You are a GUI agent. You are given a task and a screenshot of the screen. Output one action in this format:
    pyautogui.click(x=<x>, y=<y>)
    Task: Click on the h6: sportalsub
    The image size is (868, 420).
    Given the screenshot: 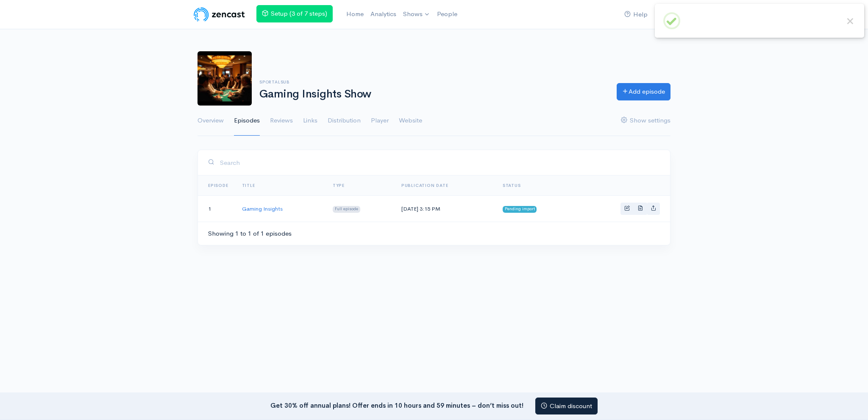 What is the action you would take?
    pyautogui.click(x=433, y=81)
    